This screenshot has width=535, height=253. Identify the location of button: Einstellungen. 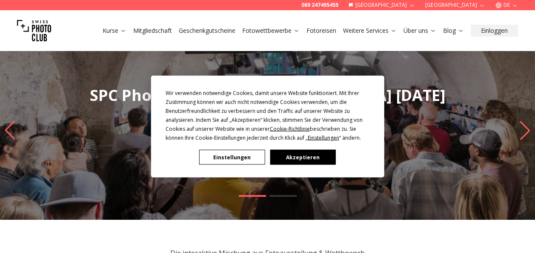
(232, 157).